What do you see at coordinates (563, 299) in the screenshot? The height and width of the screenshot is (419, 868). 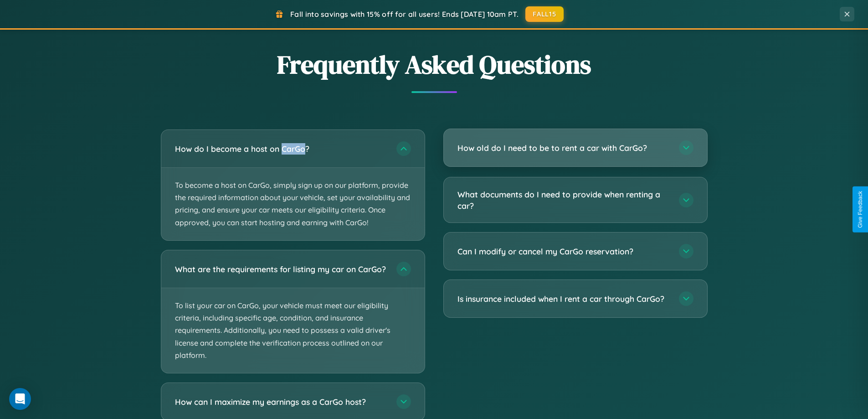 I see `h3: Is insurance included when I rent a car through CarGo?` at bounding box center [563, 299].